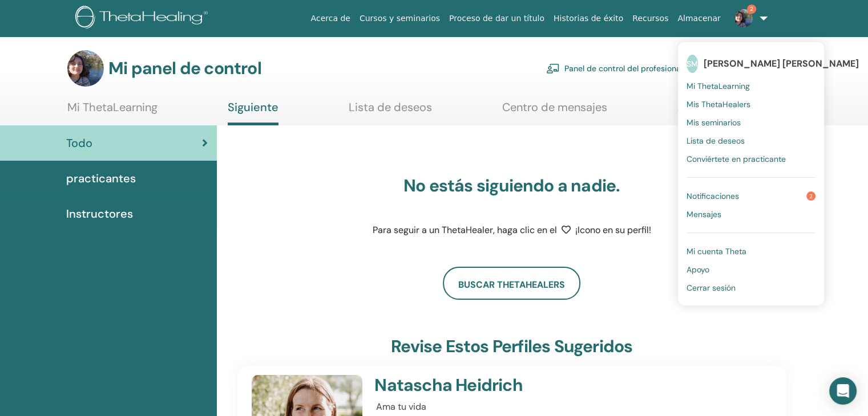  What do you see at coordinates (511, 185) in the screenshot?
I see `font: No estás siguiendo a nadie.` at bounding box center [511, 185].